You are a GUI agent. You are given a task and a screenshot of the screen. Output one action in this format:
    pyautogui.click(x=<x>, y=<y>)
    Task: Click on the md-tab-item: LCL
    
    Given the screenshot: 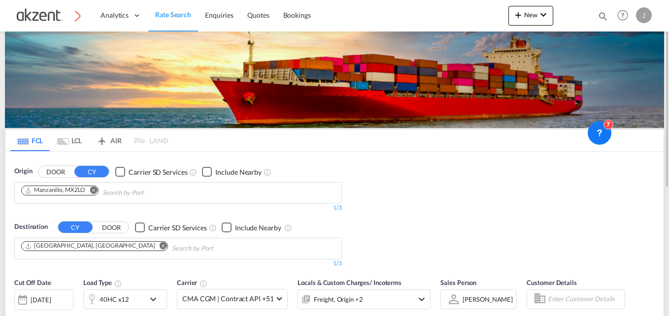 What is the action you would take?
    pyautogui.click(x=69, y=140)
    